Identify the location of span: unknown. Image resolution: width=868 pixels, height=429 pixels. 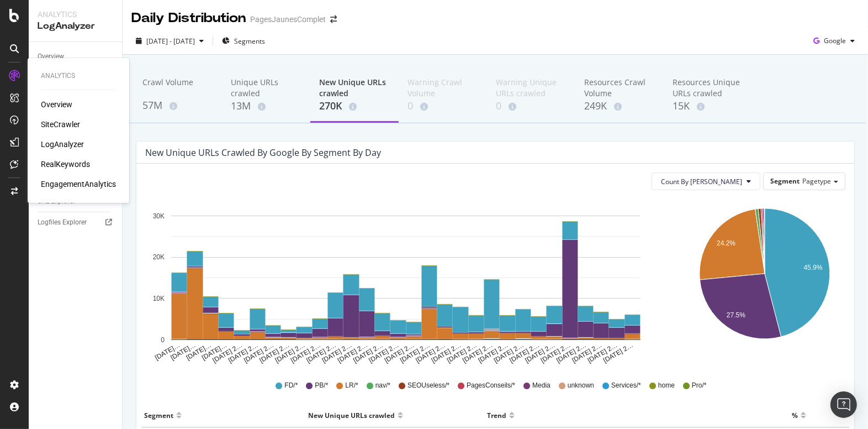
(581, 385).